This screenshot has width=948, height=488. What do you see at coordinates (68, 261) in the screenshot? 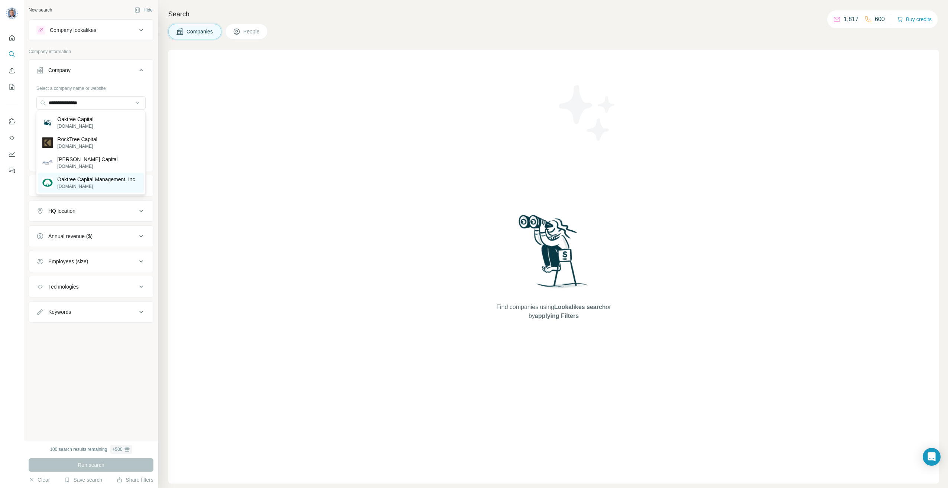
I see `div: Employees (size)` at bounding box center [68, 261].